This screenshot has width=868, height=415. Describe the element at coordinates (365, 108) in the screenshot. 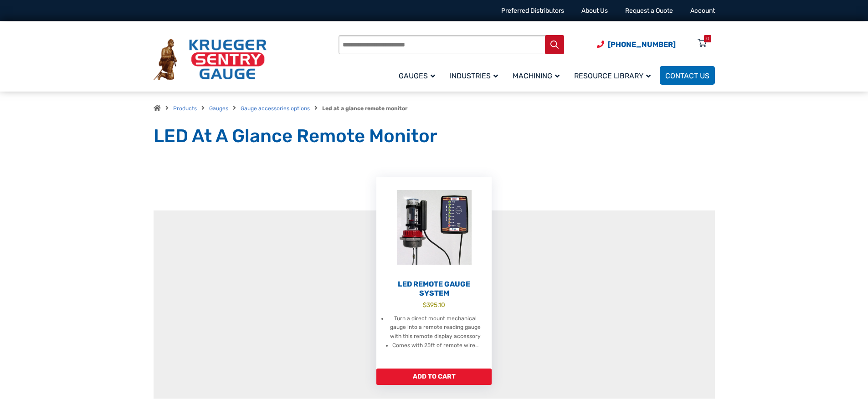

I see `strong: Led at a glance remote monitor` at that location.